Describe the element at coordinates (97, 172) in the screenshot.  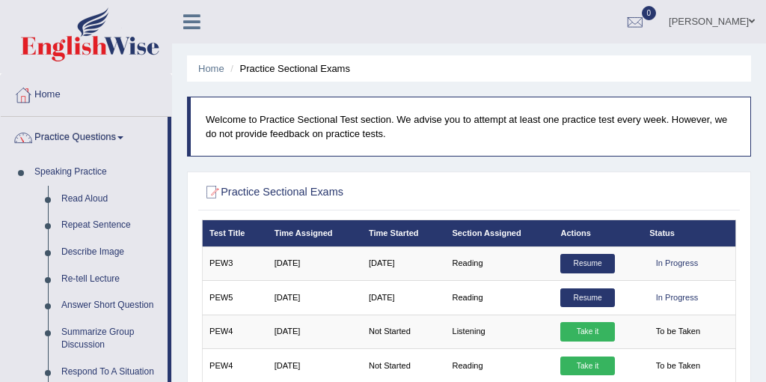
I see `a: Speaking Practice` at that location.